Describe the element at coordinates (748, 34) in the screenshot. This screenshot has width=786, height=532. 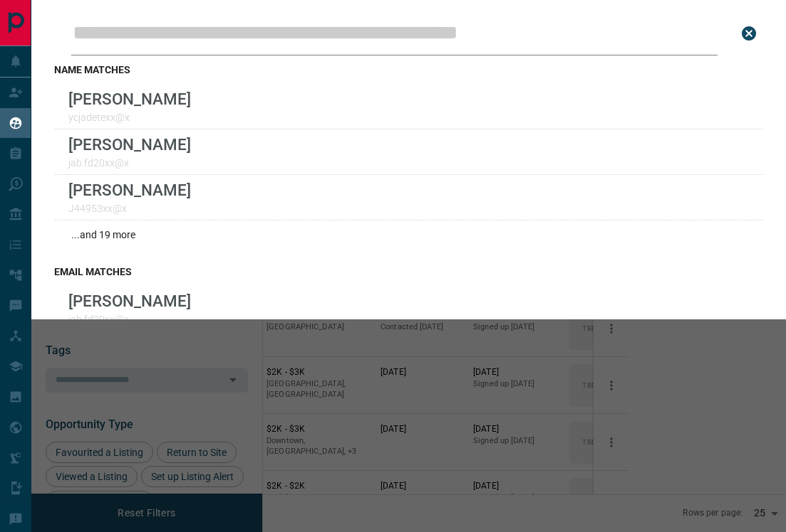
I see `button: close search bar` at that location.